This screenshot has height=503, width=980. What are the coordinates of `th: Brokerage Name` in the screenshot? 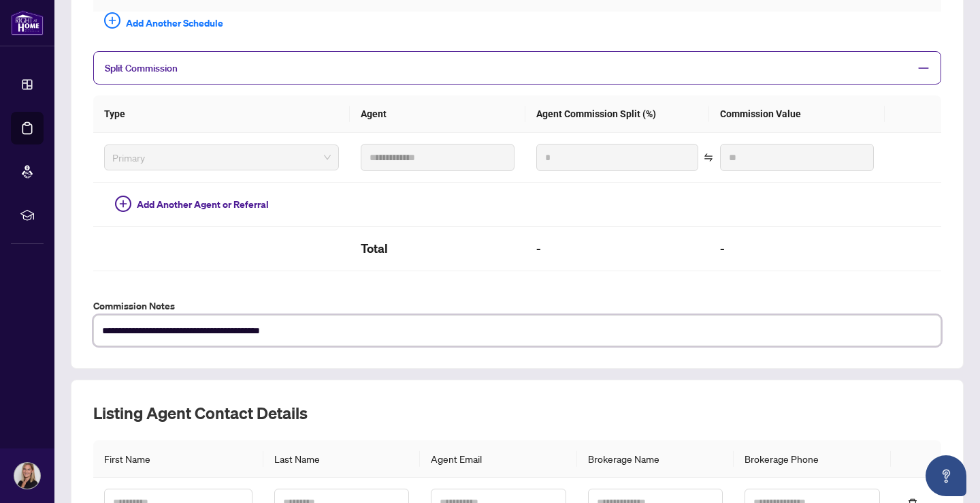 It's located at (655, 459).